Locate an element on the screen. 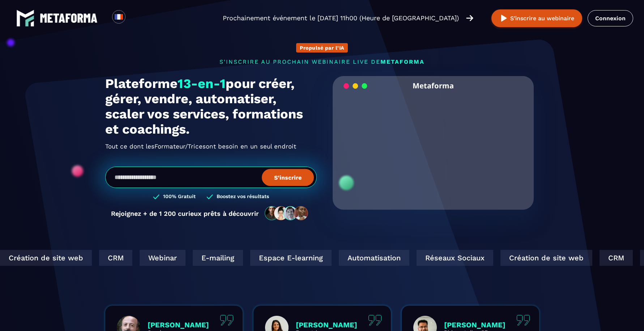 Image resolution: width=644 pixels, height=331 pixels. div: E-mailing is located at coordinates (197, 258).